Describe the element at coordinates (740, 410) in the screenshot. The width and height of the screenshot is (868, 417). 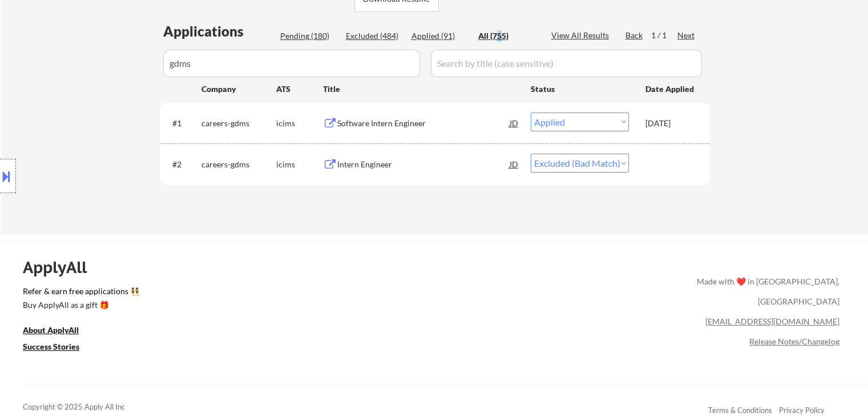
I see `a: Terms & Conditions` at that location.